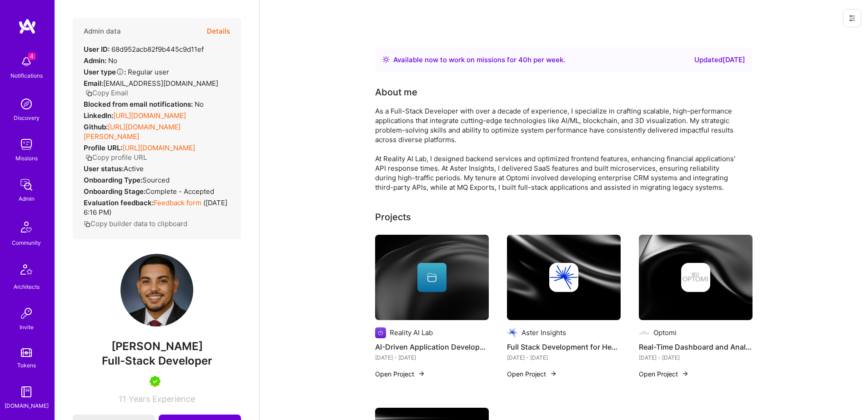 This screenshot has height=420, width=868. I want to click on div: Regular user, so click(126, 71).